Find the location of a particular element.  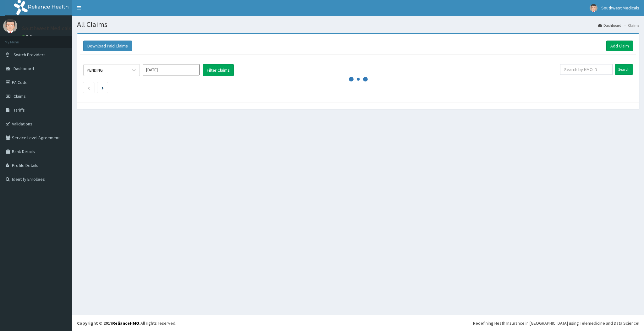

strong: Copyright © 2017 . is located at coordinates (109, 323).